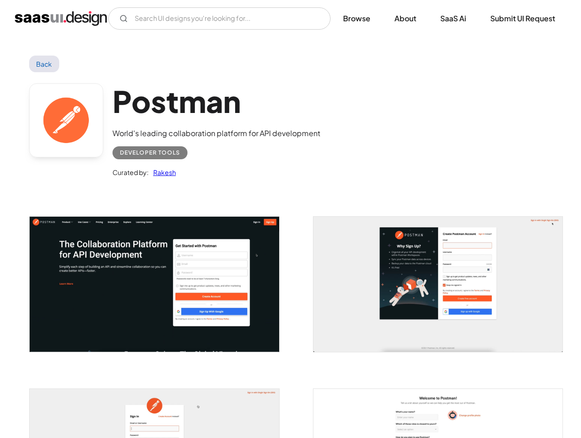 This screenshot has height=438, width=581. What do you see at coordinates (216, 101) in the screenshot?
I see `h1: Postman` at bounding box center [216, 101].